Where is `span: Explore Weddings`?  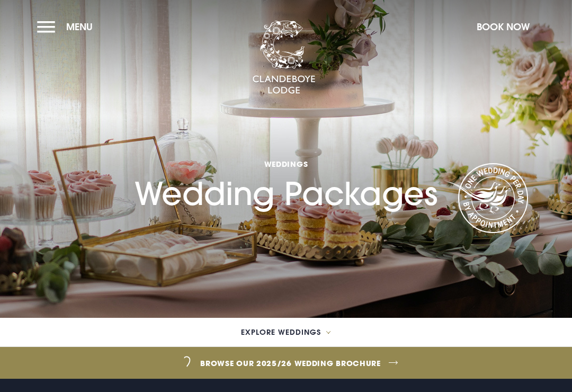
span: Explore Weddings is located at coordinates (281, 332).